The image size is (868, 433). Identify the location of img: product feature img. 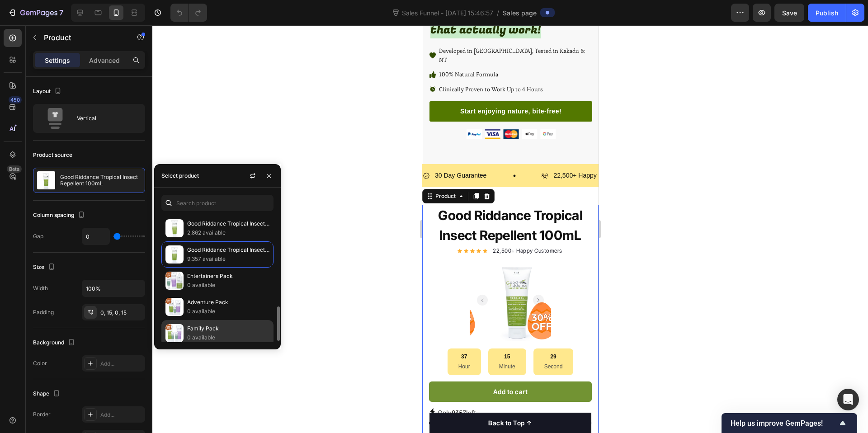
(46, 180).